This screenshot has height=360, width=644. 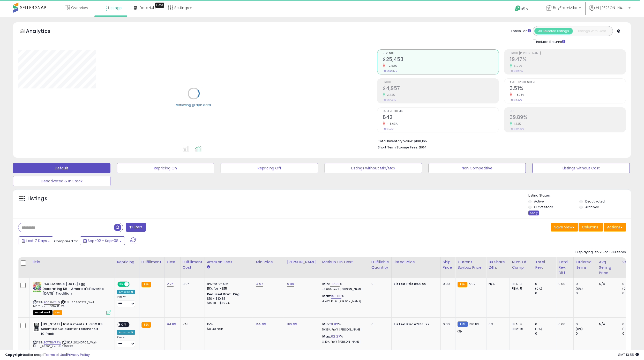 What do you see at coordinates (43, 32) in the screenshot?
I see `h5: Analytics` at bounding box center [43, 32].